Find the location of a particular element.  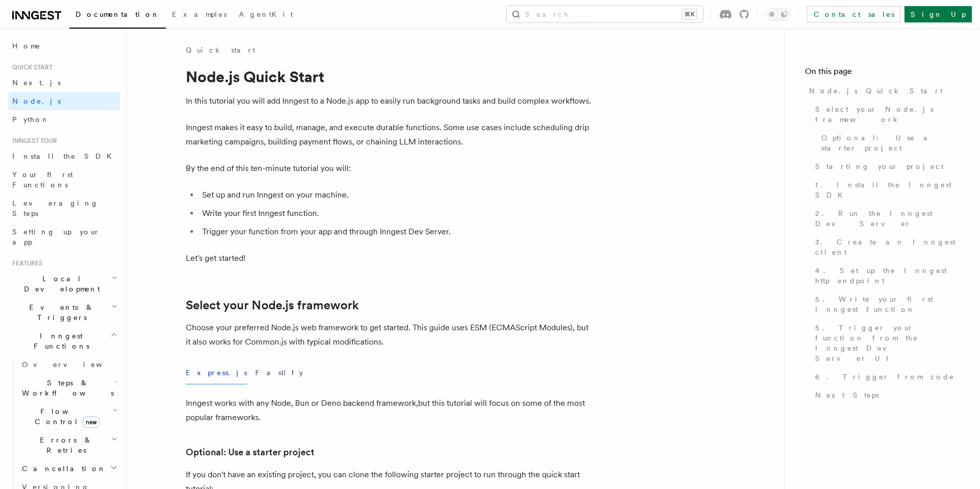

span: Errors & Retries is located at coordinates (65, 445).